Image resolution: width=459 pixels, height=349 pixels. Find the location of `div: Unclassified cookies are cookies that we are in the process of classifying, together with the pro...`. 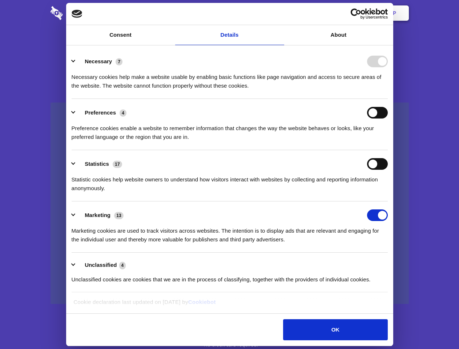

div: Unclassified cookies are cookies that we are in the process of classifying, together with the pro... is located at coordinates (229, 276).